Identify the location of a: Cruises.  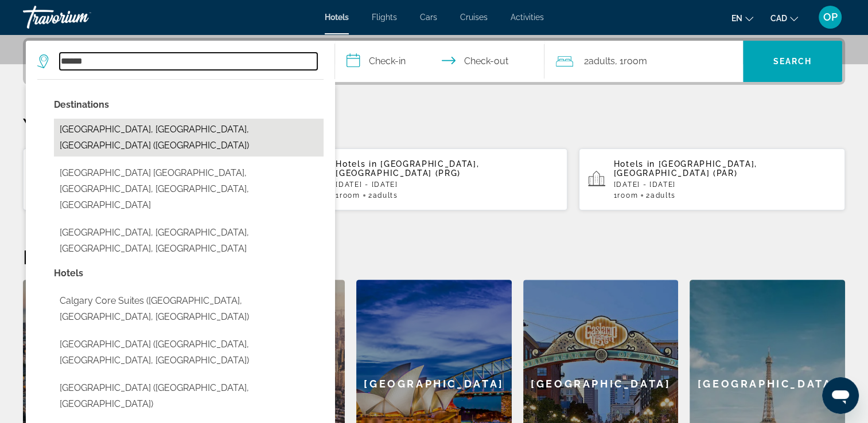
(474, 17).